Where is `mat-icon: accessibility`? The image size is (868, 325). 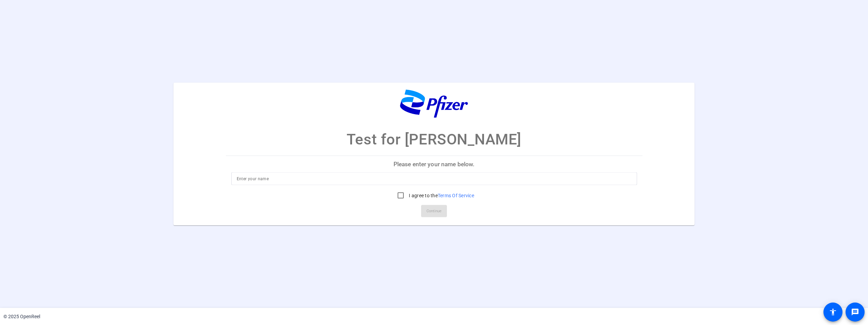
mat-icon: accessibility is located at coordinates (833, 312).